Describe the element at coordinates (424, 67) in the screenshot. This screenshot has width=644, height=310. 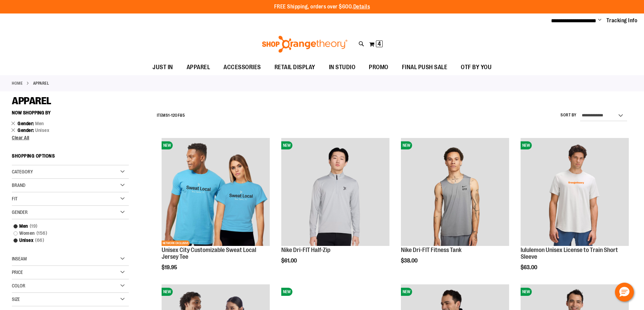
I see `span: FINAL PUSH SALE` at that location.